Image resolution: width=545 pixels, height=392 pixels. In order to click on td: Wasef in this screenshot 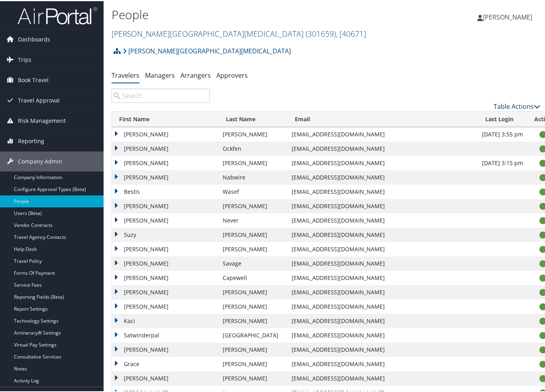, I will do `click(253, 190)`.